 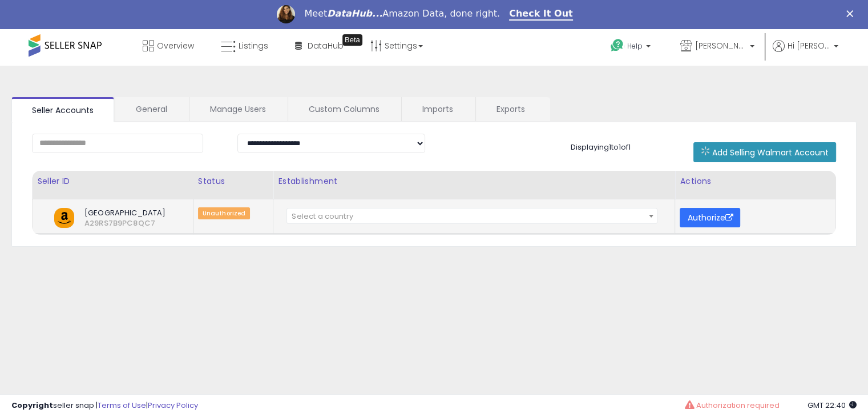 I want to click on a: Listings, so click(x=244, y=46).